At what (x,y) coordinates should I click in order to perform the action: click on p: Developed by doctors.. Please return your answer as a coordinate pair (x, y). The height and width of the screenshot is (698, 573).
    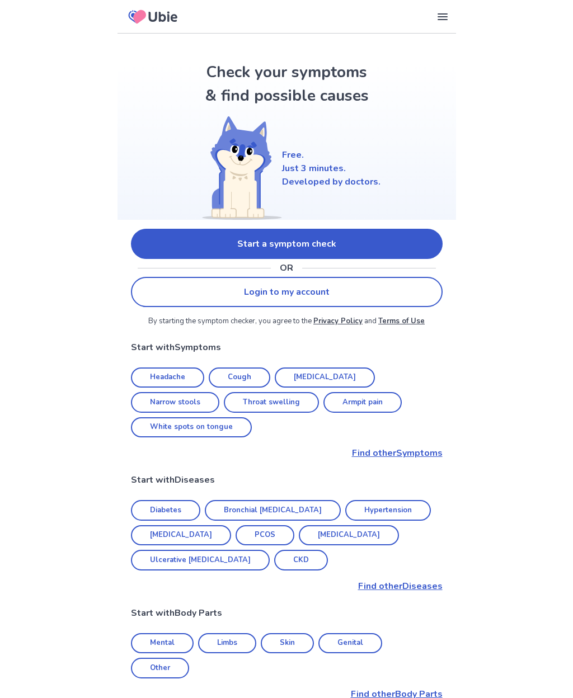
    Looking at the image, I should click on (331, 182).